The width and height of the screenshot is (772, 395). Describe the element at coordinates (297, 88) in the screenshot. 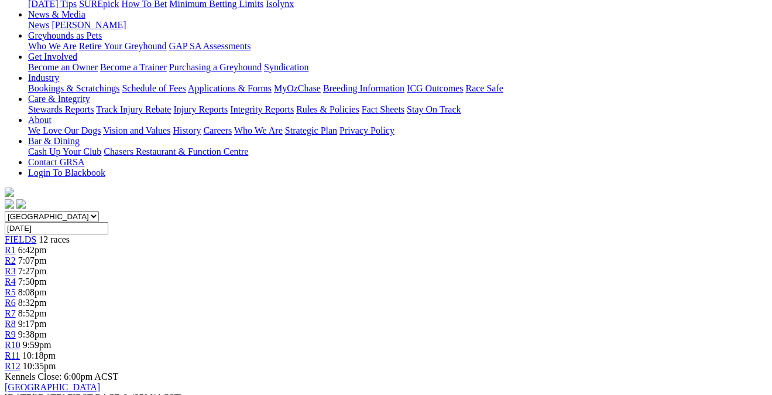

I see `a: MyOzChase` at that location.